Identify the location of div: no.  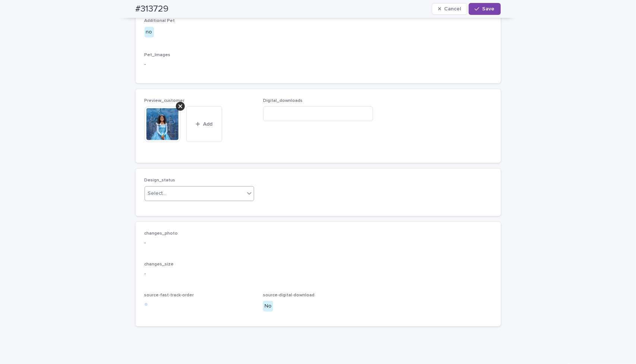
(149, 32).